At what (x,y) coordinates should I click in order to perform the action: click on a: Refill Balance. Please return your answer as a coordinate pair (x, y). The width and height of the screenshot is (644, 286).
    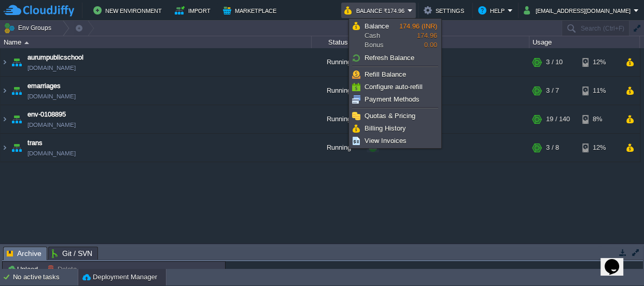
    Looking at the image, I should click on (396, 75).